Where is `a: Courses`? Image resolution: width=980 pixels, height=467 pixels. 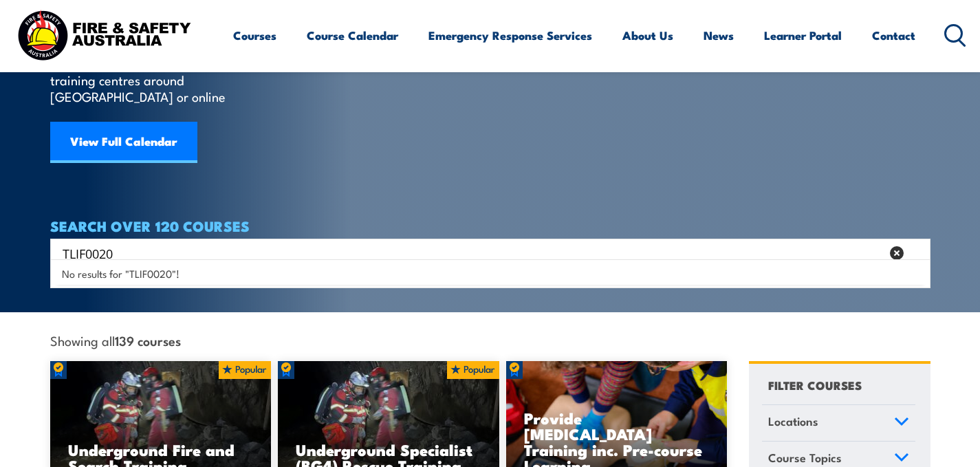 a: Courses is located at coordinates (254, 35).